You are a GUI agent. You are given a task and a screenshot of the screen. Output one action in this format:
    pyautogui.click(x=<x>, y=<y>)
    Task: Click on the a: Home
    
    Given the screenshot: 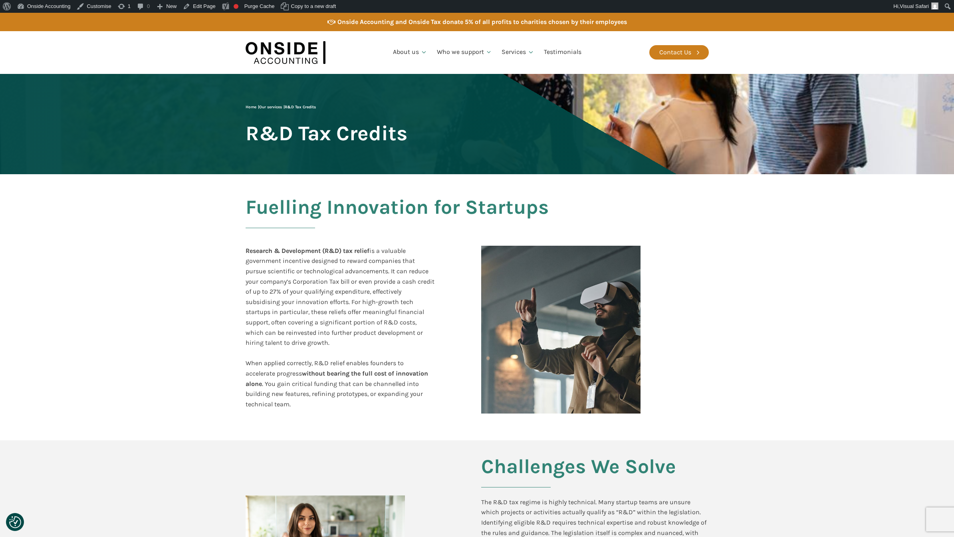 What is the action you would take?
    pyautogui.click(x=251, y=107)
    